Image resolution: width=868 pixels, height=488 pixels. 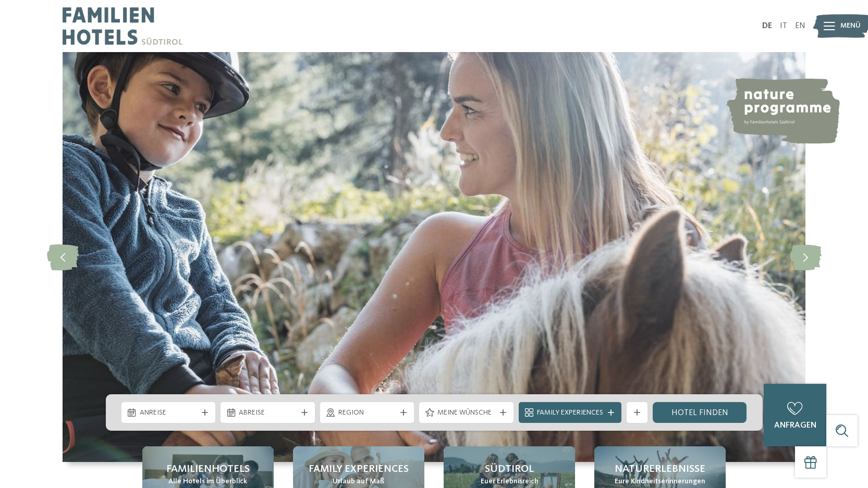 What do you see at coordinates (510, 482) in the screenshot?
I see `span: Euer Erlebnisreich` at bounding box center [510, 482].